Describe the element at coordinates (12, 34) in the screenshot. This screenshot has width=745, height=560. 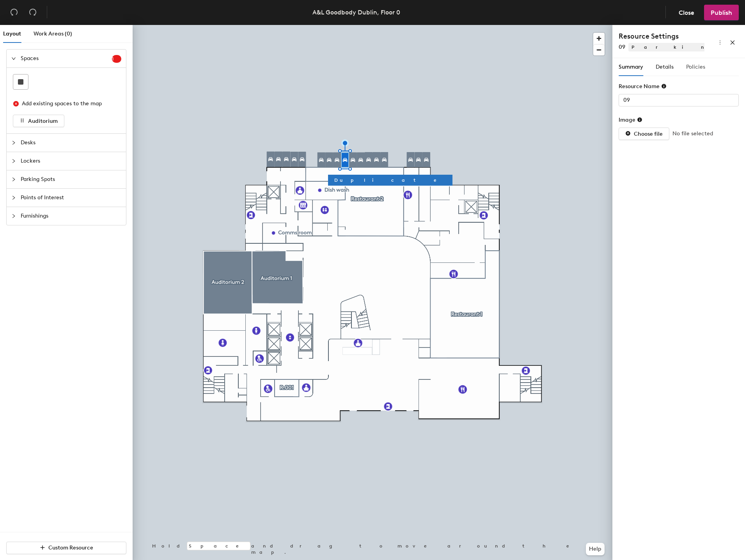
I see `span: Layout` at that location.